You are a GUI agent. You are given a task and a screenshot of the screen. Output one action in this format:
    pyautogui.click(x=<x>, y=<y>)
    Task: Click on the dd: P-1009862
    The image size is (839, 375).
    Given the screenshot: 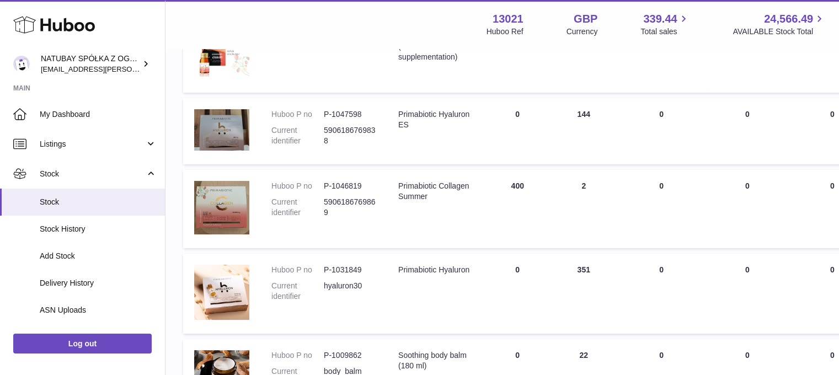 What is the action you would take?
    pyautogui.click(x=350, y=355)
    